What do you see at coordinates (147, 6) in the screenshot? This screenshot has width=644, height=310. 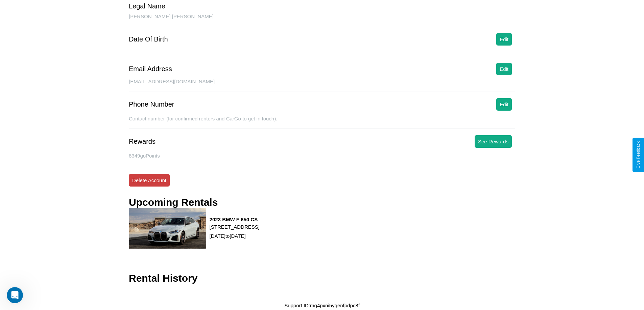 I see `div: Legal Name` at bounding box center [147, 6].